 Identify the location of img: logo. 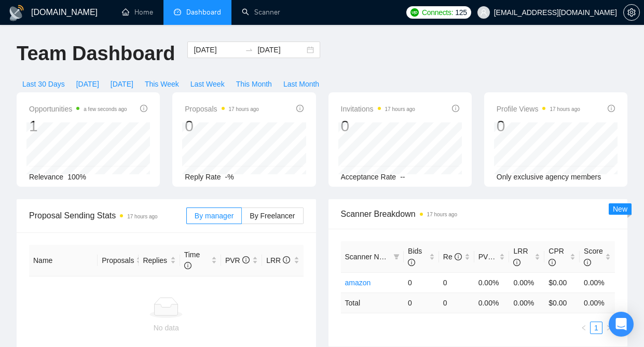
(17, 13).